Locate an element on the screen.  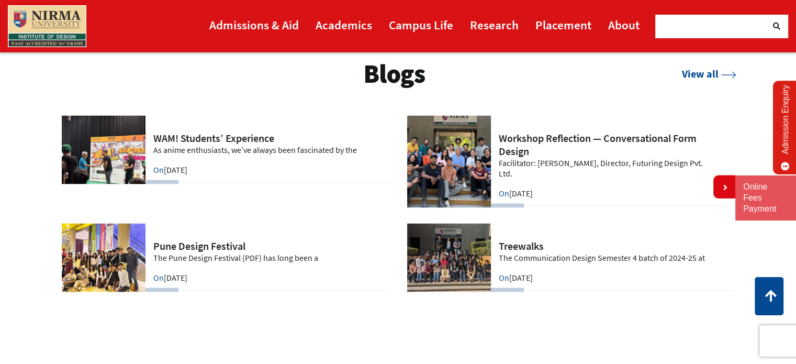
a: About is located at coordinates (624, 25).